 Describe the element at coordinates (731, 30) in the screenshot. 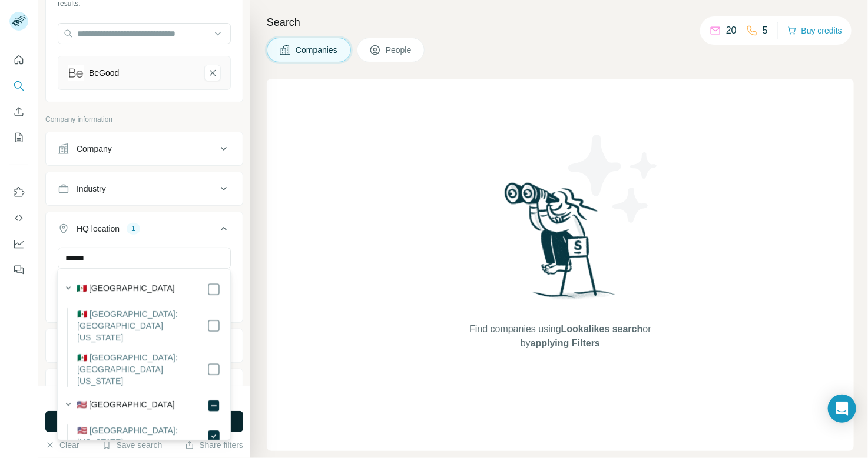

I see `p: 20` at that location.